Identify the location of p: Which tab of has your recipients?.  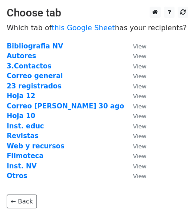
(97, 28).